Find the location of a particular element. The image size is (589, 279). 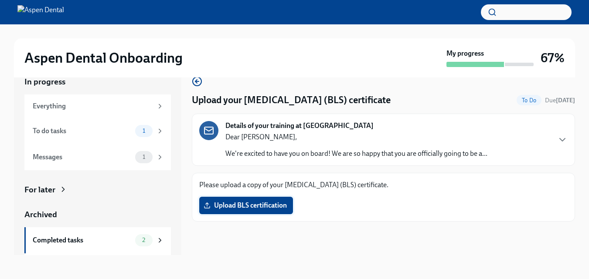

p: We're excited to have you on board! We are so happy that you are officially going to be a... is located at coordinates (356, 154).